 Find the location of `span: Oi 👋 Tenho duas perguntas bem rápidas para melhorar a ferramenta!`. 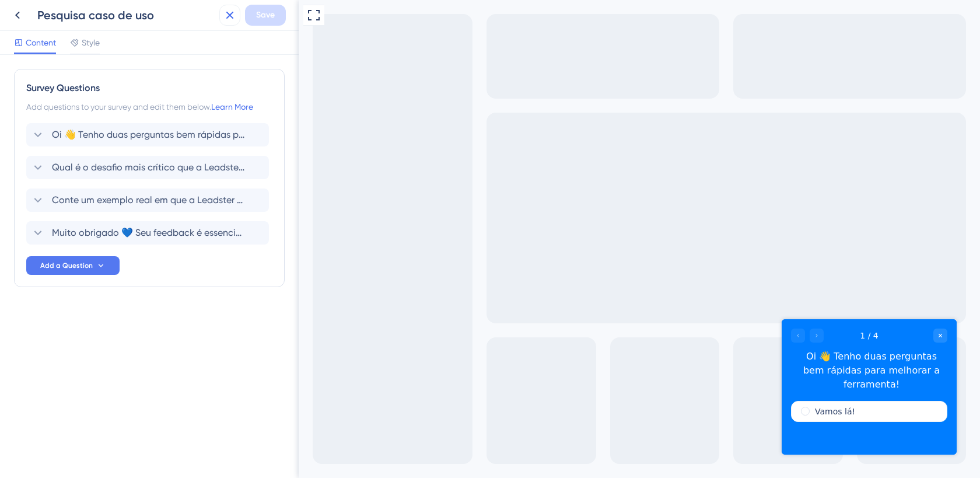

span: Oi 👋 Tenho duas perguntas bem rápidas para melhorar a ferramenta! is located at coordinates (148, 135).